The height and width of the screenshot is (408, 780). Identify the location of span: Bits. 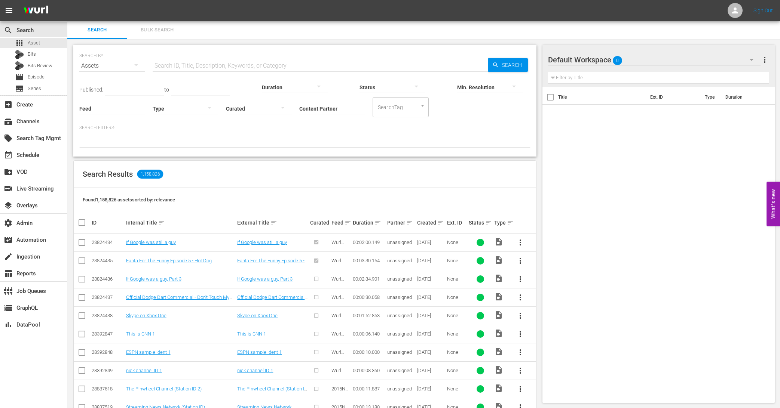
(32, 54).